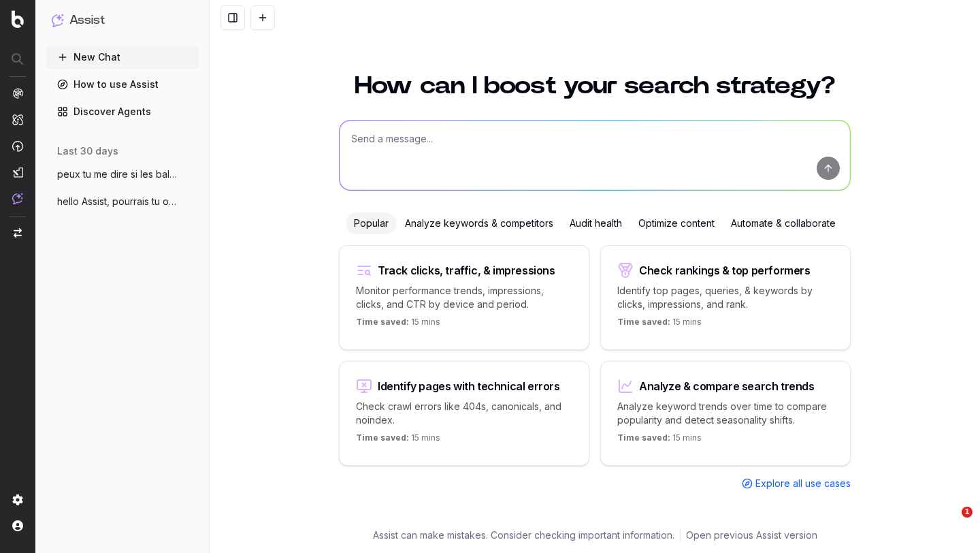  What do you see at coordinates (464, 414) in the screenshot?
I see `p: Check crawl errors like 404s, canonicals, and noindex.` at bounding box center [464, 414].